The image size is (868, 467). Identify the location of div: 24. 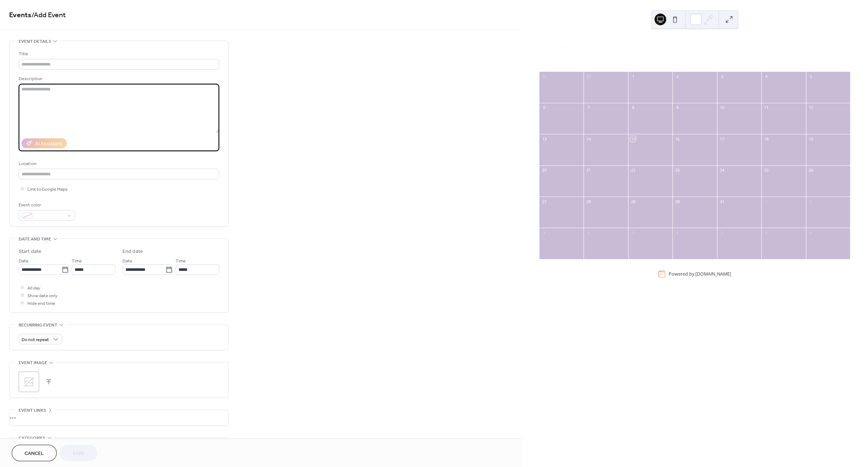
(722, 170).